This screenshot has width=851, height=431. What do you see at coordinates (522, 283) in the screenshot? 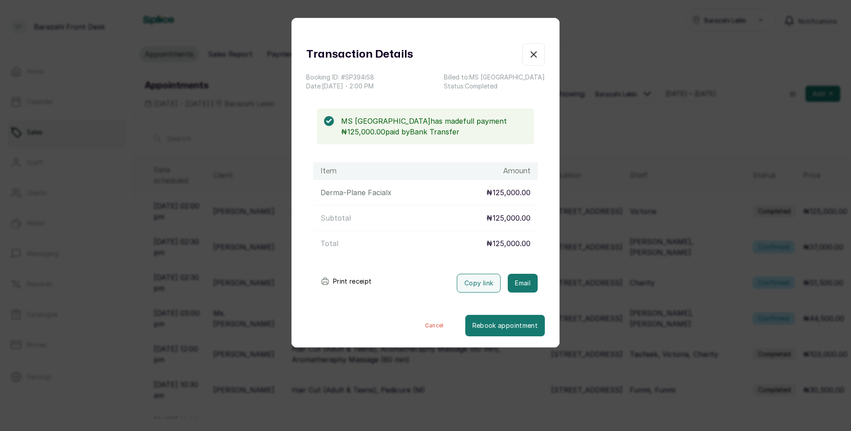
I see `button: Email` at bounding box center [522, 283].